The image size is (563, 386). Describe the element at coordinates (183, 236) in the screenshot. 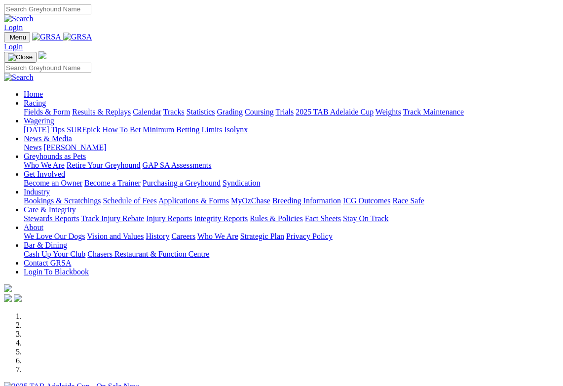

I see `a: Careers` at that location.